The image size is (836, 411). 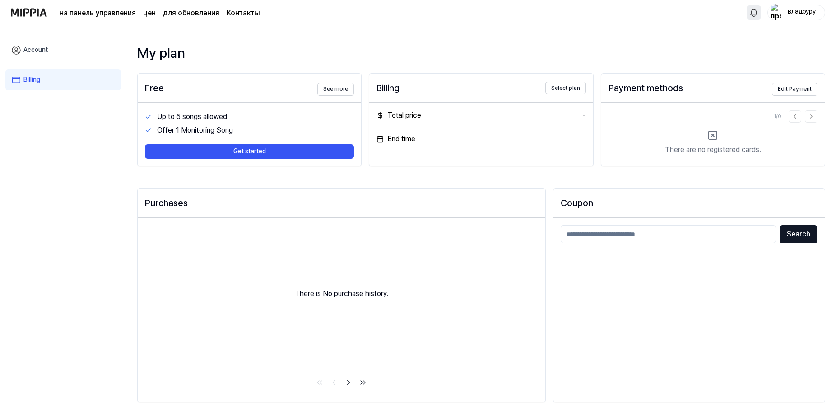 What do you see at coordinates (388, 88) in the screenshot?
I see `div: Billing` at bounding box center [388, 88].